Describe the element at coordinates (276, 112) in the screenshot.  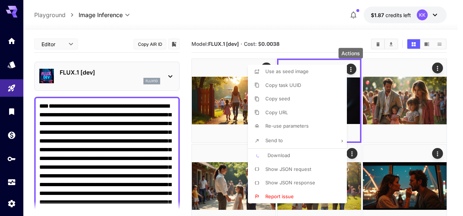
I see `span: Copy URL` at that location.